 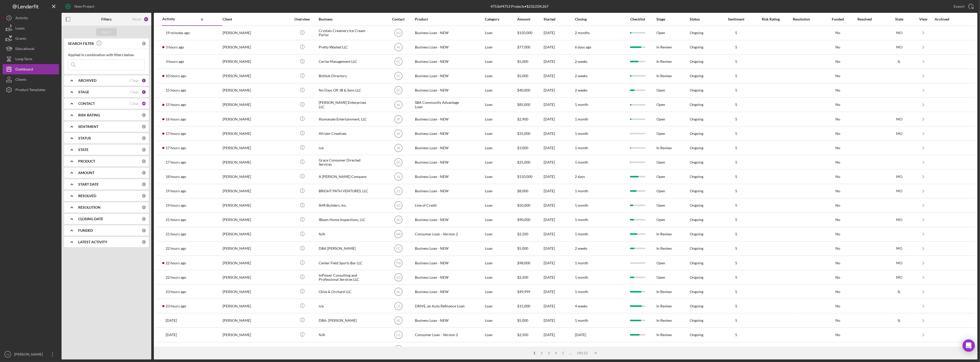 I want to click on button: New Project, so click(x=81, y=7).